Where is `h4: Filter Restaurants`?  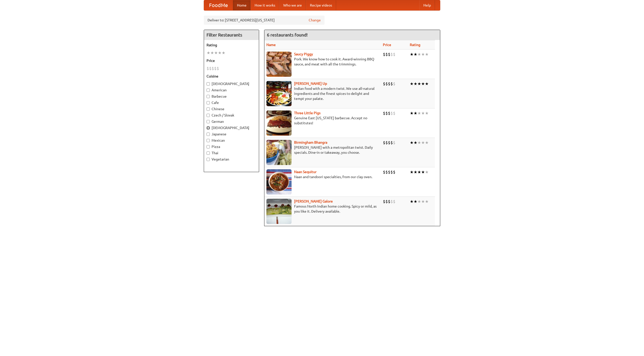 h4: Filter Restaurants is located at coordinates (232, 35).